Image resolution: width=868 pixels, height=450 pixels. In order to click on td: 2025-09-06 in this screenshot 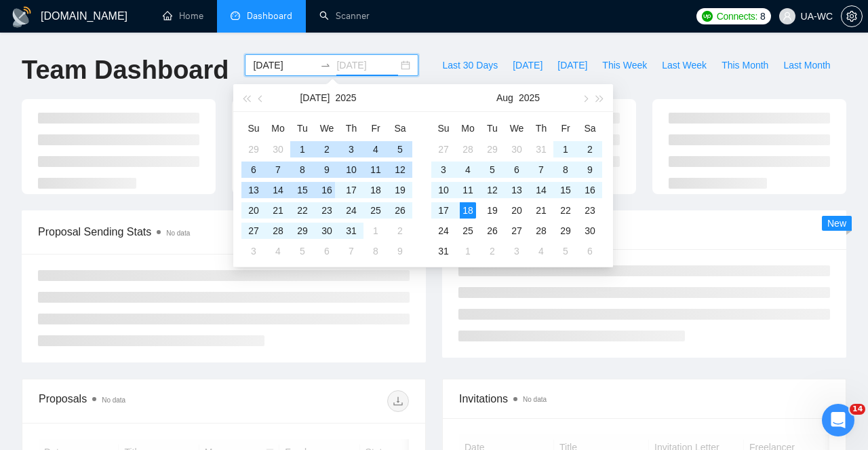, I will do `click(590, 251)`.